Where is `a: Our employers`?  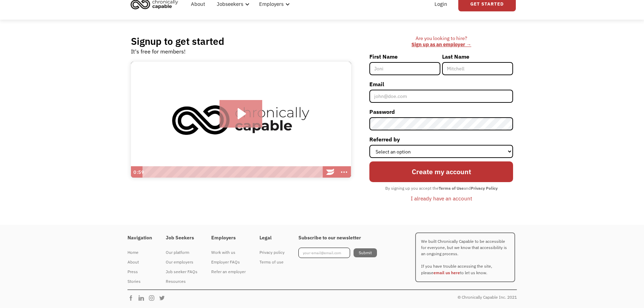 a: Our employers is located at coordinates (182, 262).